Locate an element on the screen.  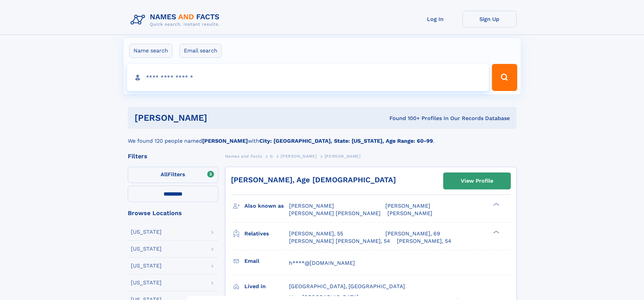
label: Filters is located at coordinates (173, 175).